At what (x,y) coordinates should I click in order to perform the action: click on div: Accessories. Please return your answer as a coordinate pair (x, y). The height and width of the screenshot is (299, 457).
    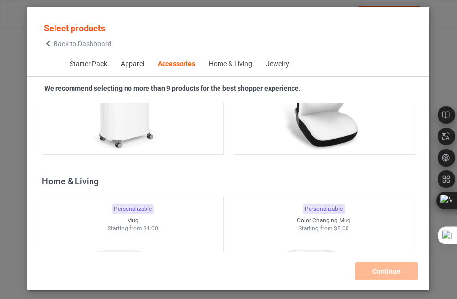
    Looking at the image, I should click on (176, 64).